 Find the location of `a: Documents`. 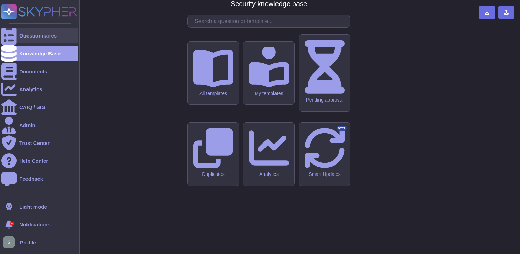

a: Documents is located at coordinates (40, 71).